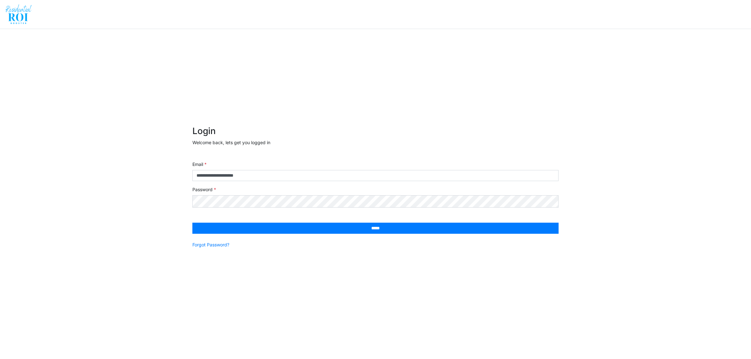  Describe the element at coordinates (199, 164) in the screenshot. I see `label: Email` at that location.